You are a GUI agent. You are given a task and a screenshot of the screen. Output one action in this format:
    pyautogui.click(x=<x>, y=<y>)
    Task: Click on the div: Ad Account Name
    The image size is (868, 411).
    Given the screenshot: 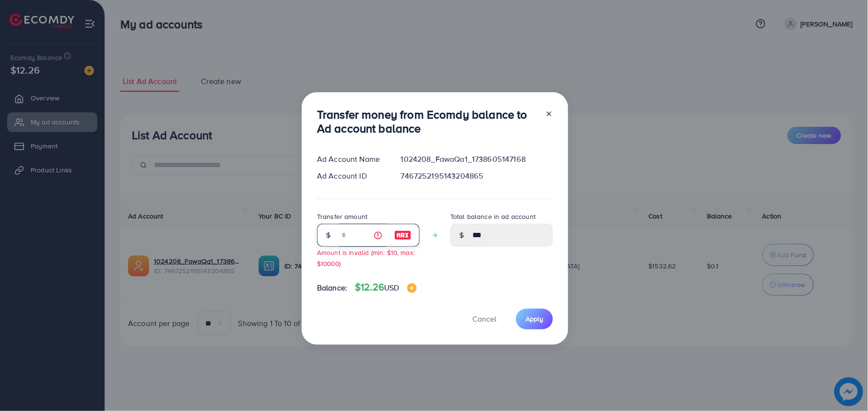 What is the action you would take?
    pyautogui.click(x=351, y=159)
    